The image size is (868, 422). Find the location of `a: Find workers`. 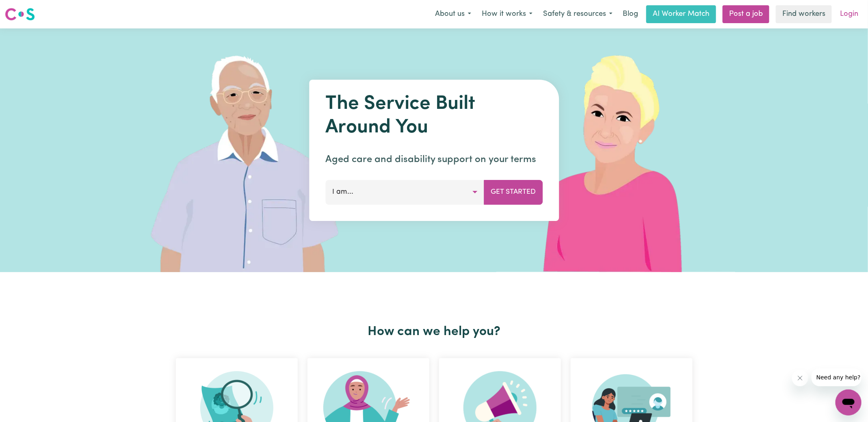

a: Find workers is located at coordinates (804, 14).